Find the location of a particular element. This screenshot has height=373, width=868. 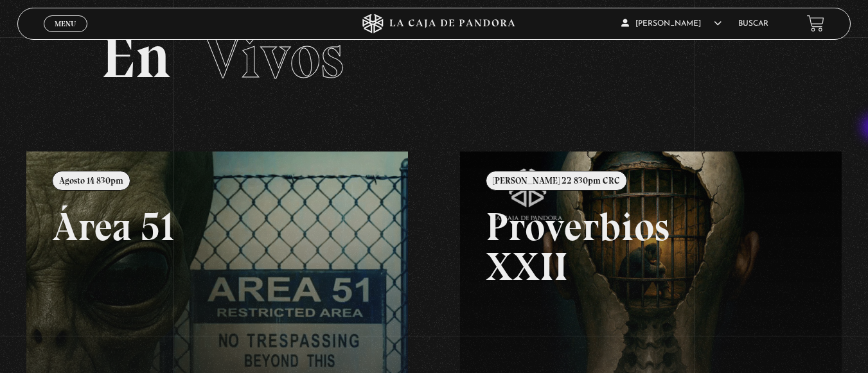

h2: En is located at coordinates (434, 56).